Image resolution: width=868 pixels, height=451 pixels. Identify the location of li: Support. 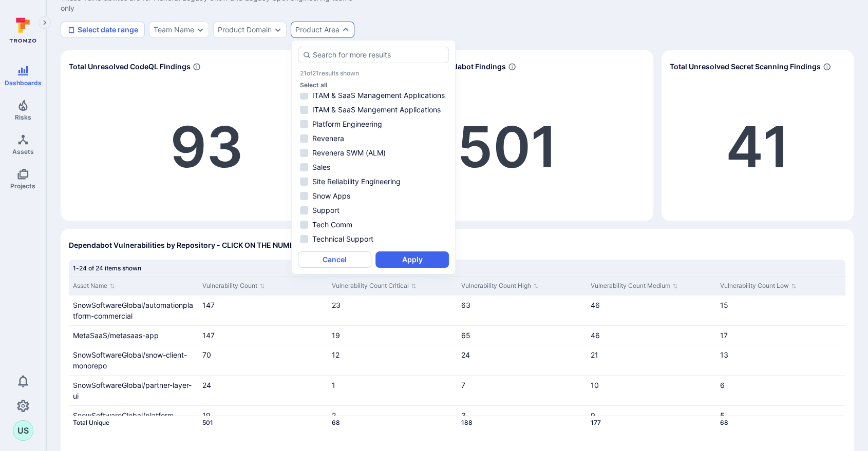
(373, 211).